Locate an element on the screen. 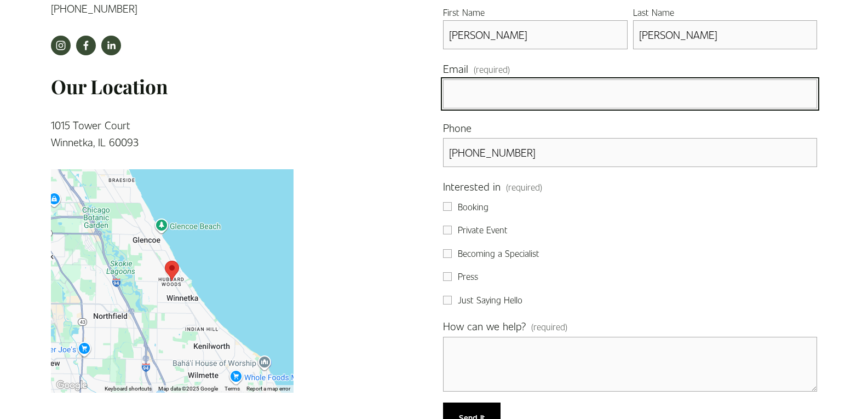 This screenshot has height=419, width=868. span: Interested in is located at coordinates (471, 186).